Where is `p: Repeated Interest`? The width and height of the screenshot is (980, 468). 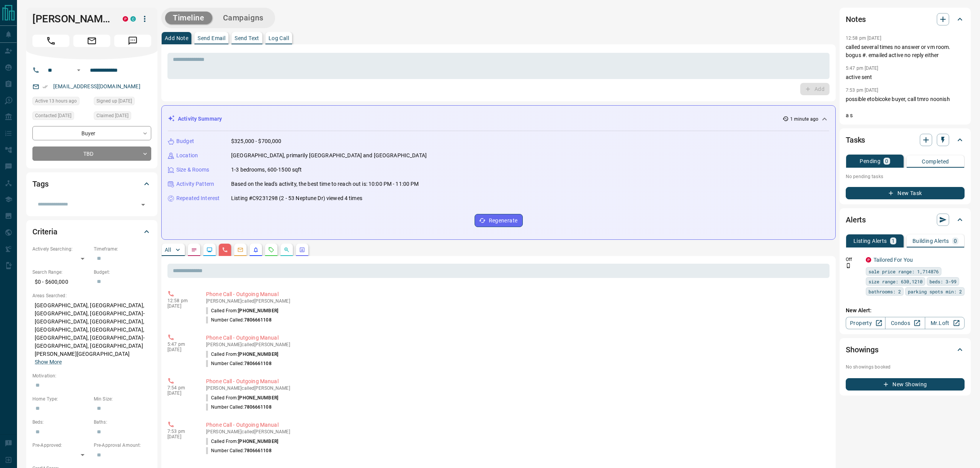
p: Repeated Interest is located at coordinates (198, 198).